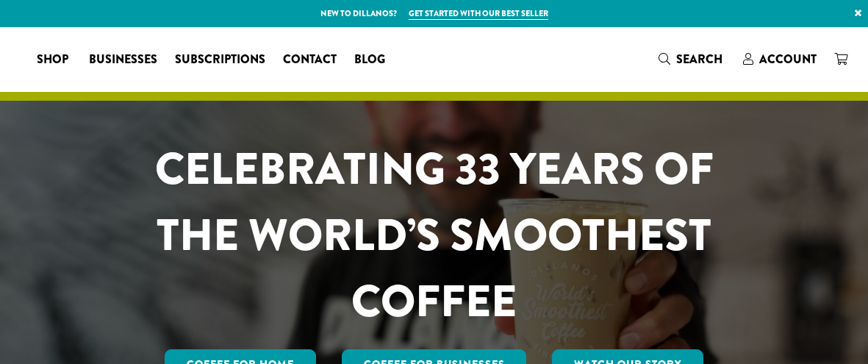  What do you see at coordinates (52, 60) in the screenshot?
I see `span: Shop` at bounding box center [52, 60].